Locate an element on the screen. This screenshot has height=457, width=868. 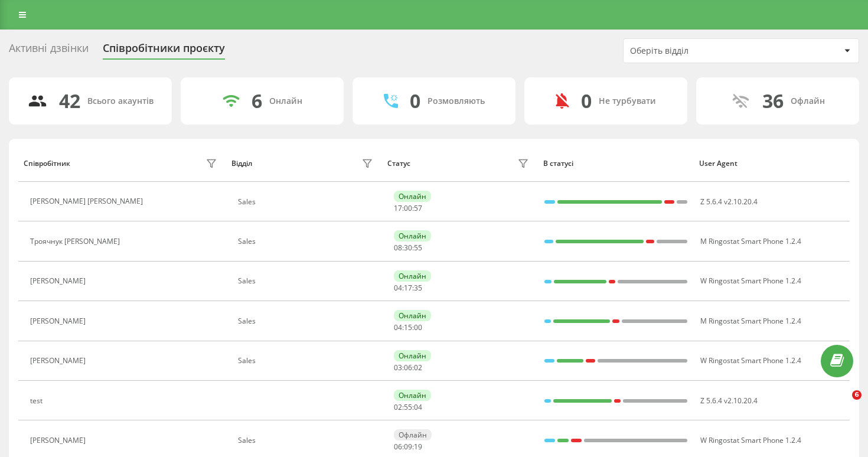
div: User Agent is located at coordinates (771, 163).